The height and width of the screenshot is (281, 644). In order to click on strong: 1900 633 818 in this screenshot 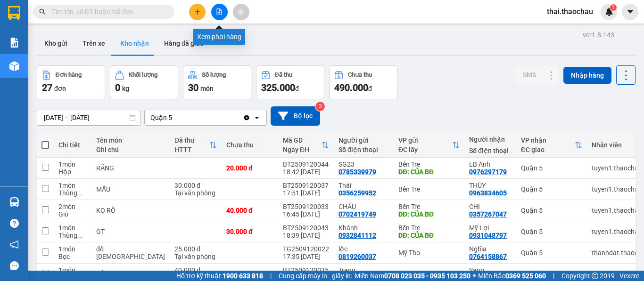, I will do `click(243, 276)`.